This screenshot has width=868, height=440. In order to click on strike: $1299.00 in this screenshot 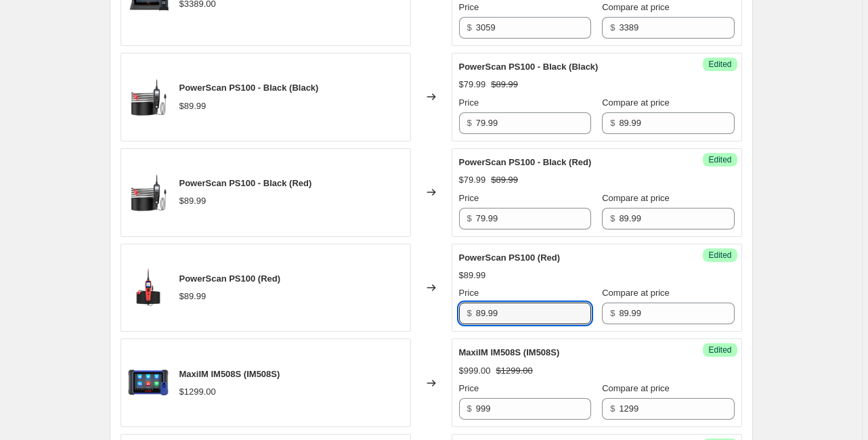, I will do `click(515, 371)`.